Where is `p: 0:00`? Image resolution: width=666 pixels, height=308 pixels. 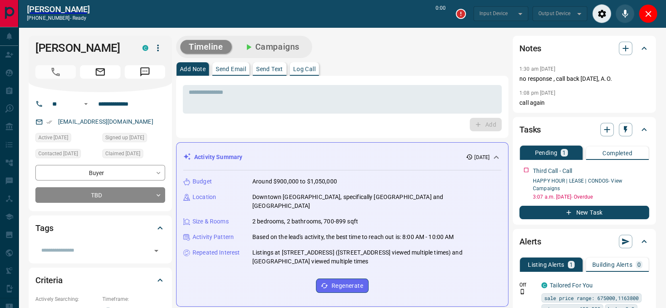
p: 0:00 is located at coordinates (441, 13).